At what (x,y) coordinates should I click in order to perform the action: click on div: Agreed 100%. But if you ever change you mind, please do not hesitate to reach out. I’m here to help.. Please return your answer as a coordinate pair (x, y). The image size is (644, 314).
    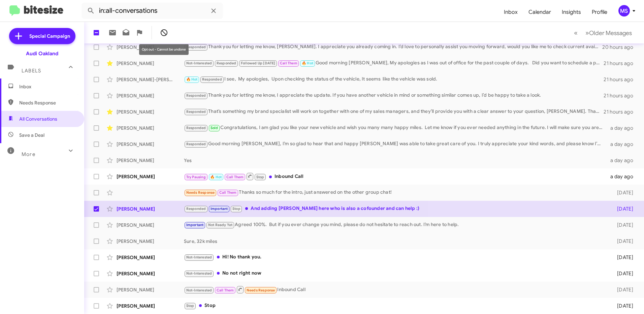
    Looking at the image, I should click on (395, 225).